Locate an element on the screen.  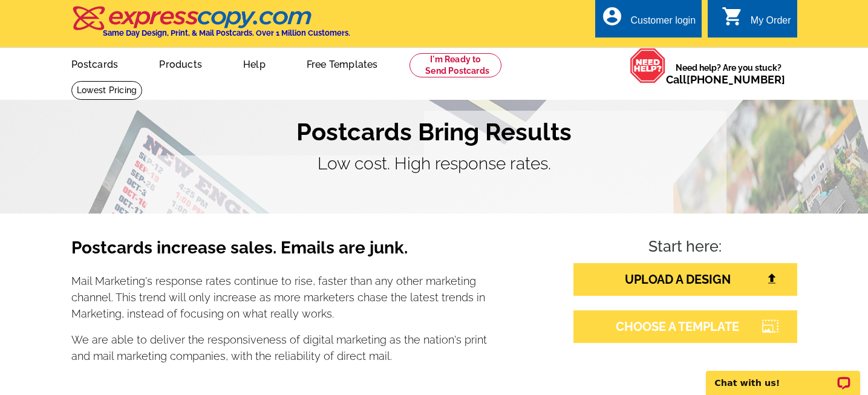
p: Low cost. High response rates. is located at coordinates (434, 164).